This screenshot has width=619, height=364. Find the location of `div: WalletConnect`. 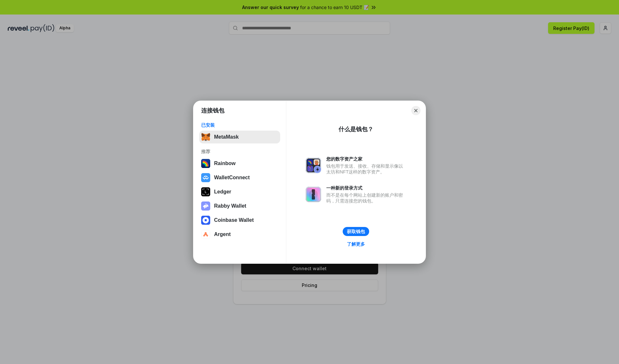

div: WalletConnect is located at coordinates (232, 178).